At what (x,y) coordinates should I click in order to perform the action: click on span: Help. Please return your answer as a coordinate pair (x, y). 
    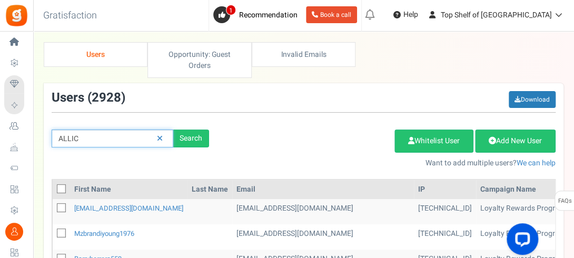
    Looking at the image, I should click on (409, 15).